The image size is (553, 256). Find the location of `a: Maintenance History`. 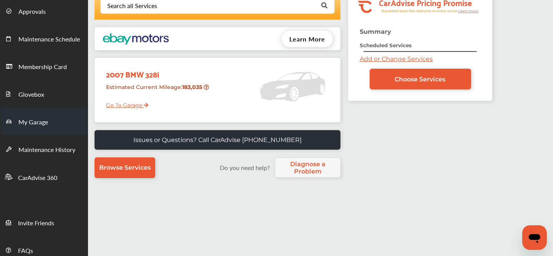

a: Maintenance History is located at coordinates (44, 149).